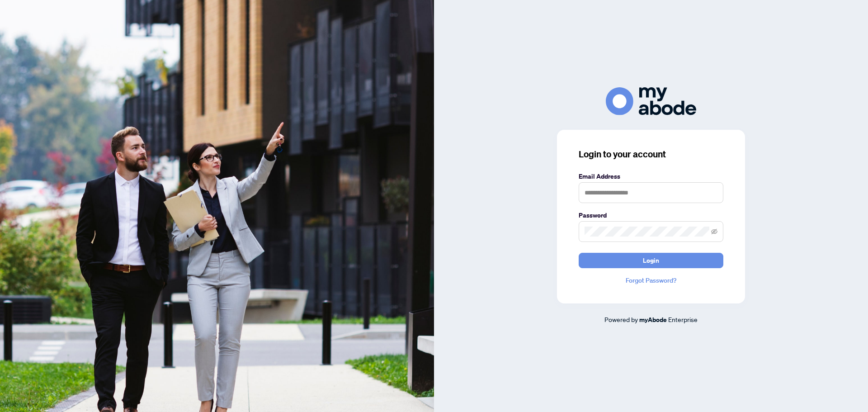 The width and height of the screenshot is (868, 412). I want to click on button: Login, so click(651, 260).